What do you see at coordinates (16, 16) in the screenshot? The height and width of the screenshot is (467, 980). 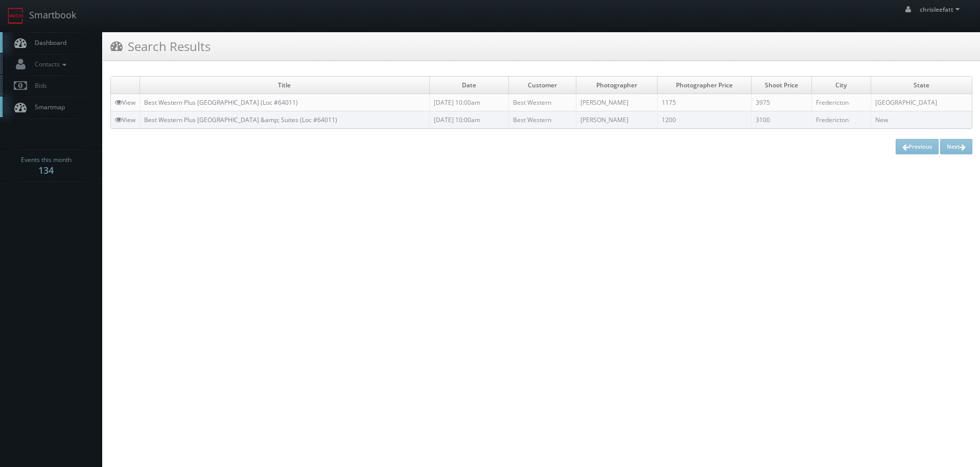 I see `img: smartbook-logo.png` at bounding box center [16, 16].